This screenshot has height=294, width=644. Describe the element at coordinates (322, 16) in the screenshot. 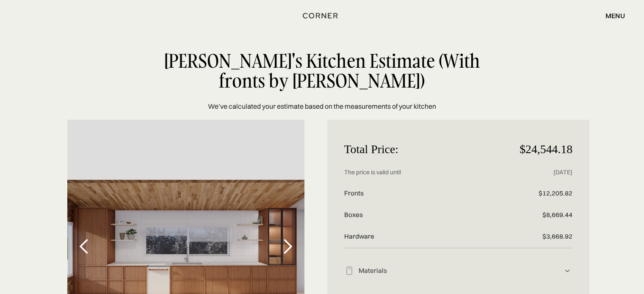

I see `a: home` at that location.